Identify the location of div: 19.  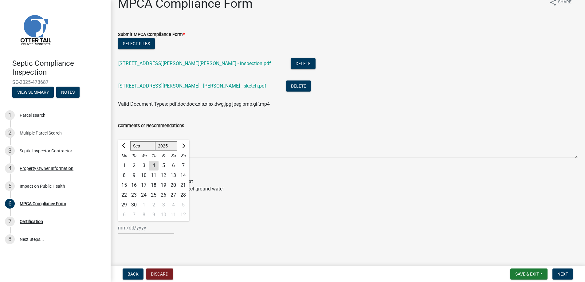
(163, 185).